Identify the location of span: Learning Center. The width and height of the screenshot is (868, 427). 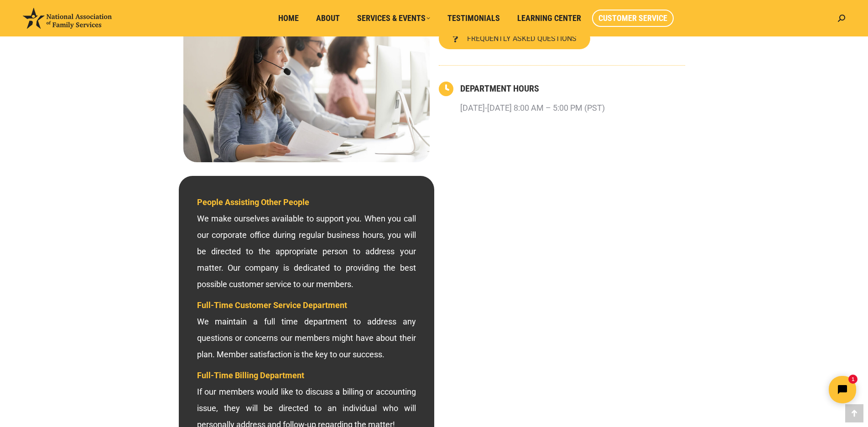
(550, 18).